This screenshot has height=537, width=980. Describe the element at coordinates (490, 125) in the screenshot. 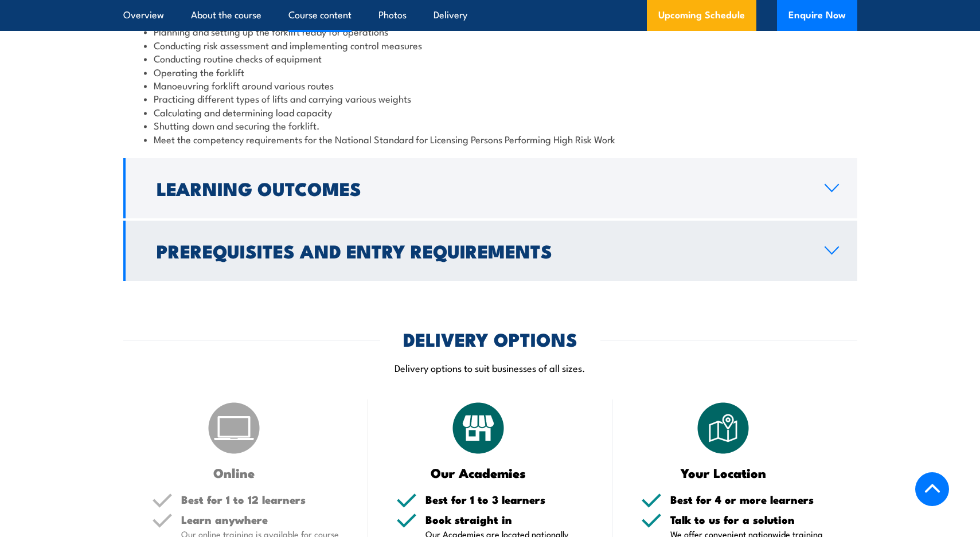

I see `li: Shutting down and securing the forklift.` at that location.